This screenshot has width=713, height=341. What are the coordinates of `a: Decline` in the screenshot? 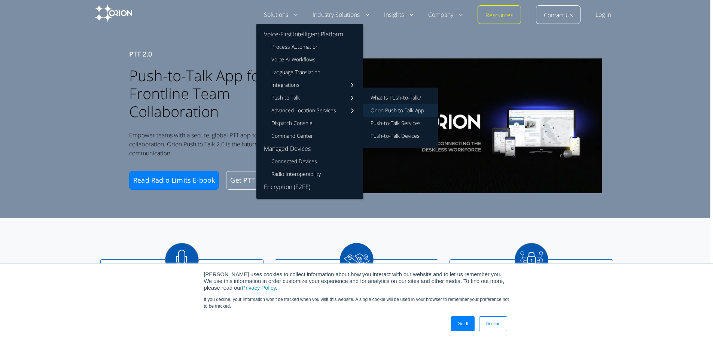 It's located at (493, 324).